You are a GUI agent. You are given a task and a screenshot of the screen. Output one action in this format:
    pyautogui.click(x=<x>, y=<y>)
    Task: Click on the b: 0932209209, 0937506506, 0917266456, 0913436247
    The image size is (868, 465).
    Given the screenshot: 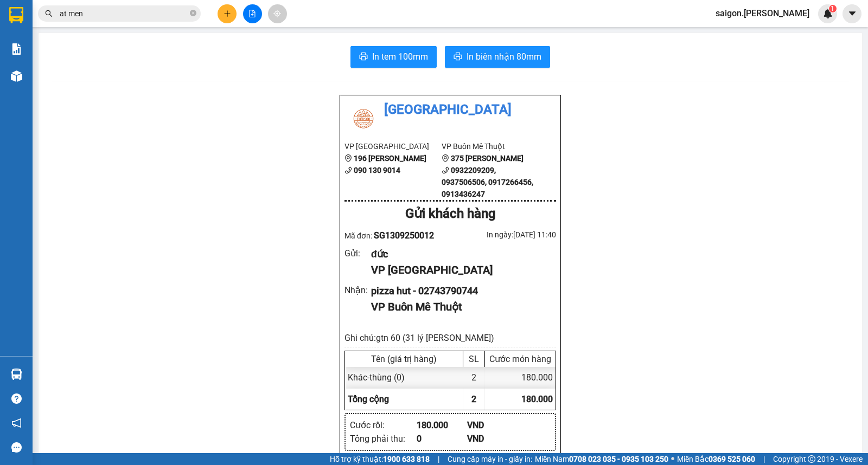 What is the action you would take?
    pyautogui.click(x=488, y=182)
    